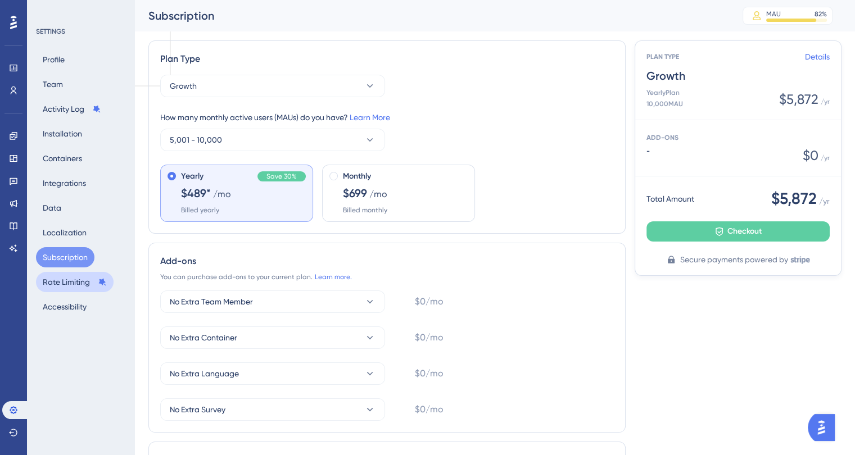 Image resolution: width=855 pixels, height=455 pixels. What do you see at coordinates (664, 93) in the screenshot?
I see `span: Yearly Plan` at bounding box center [664, 93].